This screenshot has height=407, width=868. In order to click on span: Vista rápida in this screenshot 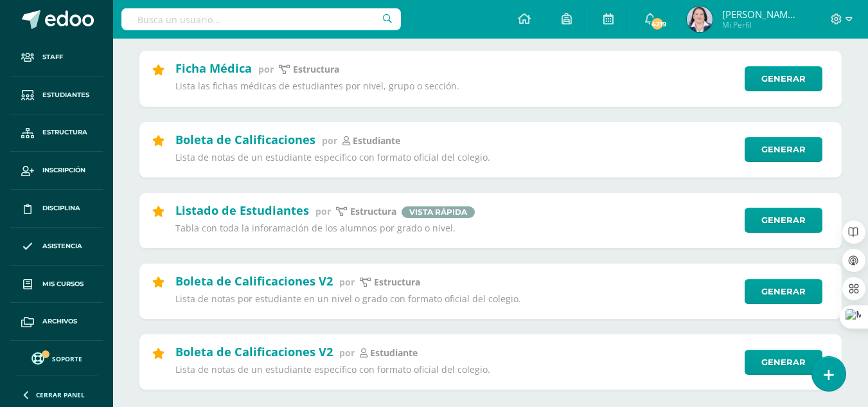, I will do `click(438, 212)`.